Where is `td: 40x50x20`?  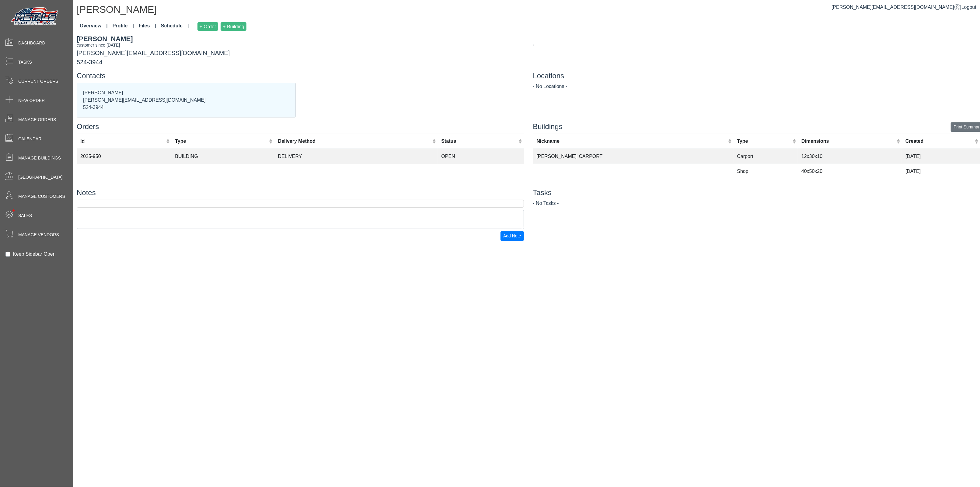
td: 40x50x20 is located at coordinates (850, 171).